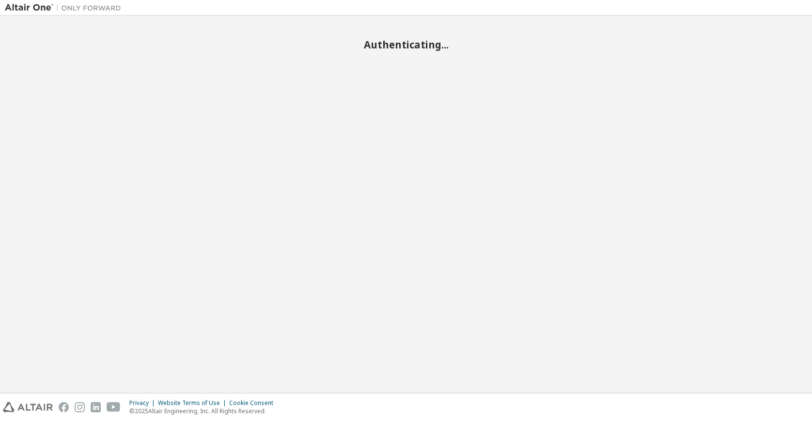  Describe the element at coordinates (193, 403) in the screenshot. I see `div: Website Terms of Use` at that location.